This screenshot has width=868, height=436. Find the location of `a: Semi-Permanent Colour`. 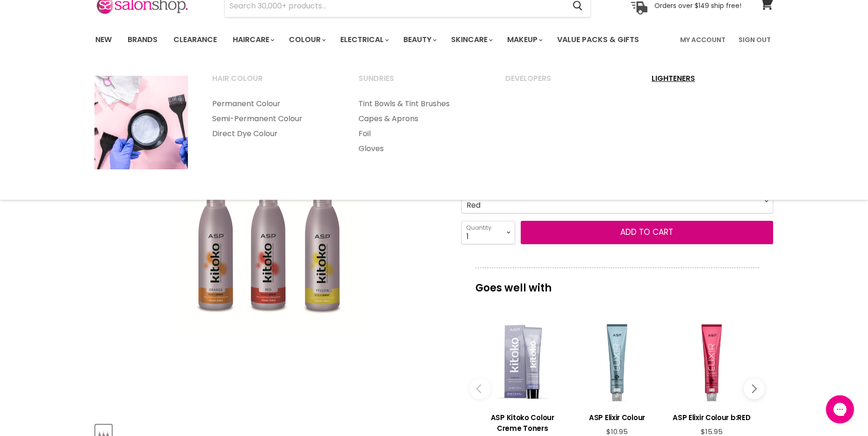

a: Semi-Permanent Colour is located at coordinates (273, 119).